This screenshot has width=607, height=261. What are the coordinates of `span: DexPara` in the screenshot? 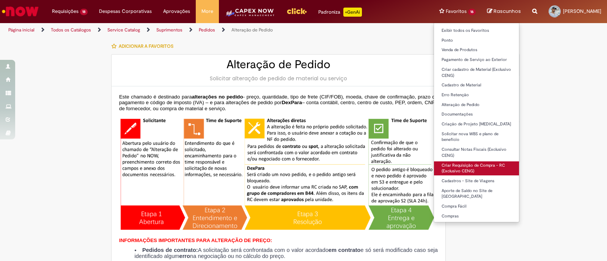 It's located at (291, 102).